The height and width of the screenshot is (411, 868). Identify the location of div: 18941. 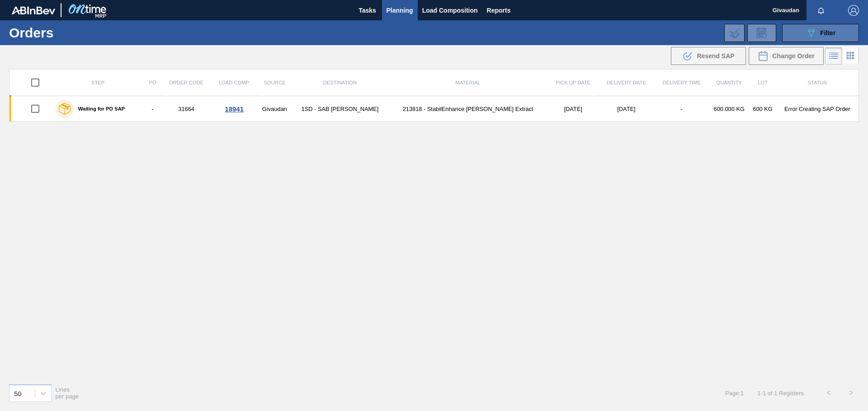
(234, 109).